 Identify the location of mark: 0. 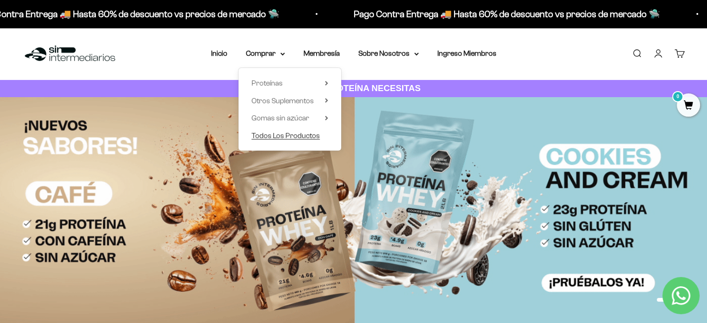
(677, 97).